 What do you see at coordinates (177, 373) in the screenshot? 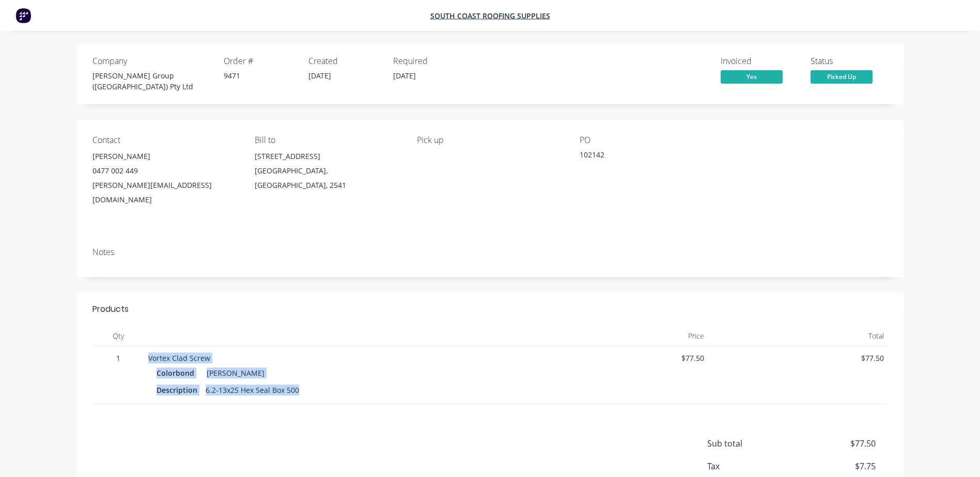
I see `div: Colorbond` at bounding box center [177, 373].